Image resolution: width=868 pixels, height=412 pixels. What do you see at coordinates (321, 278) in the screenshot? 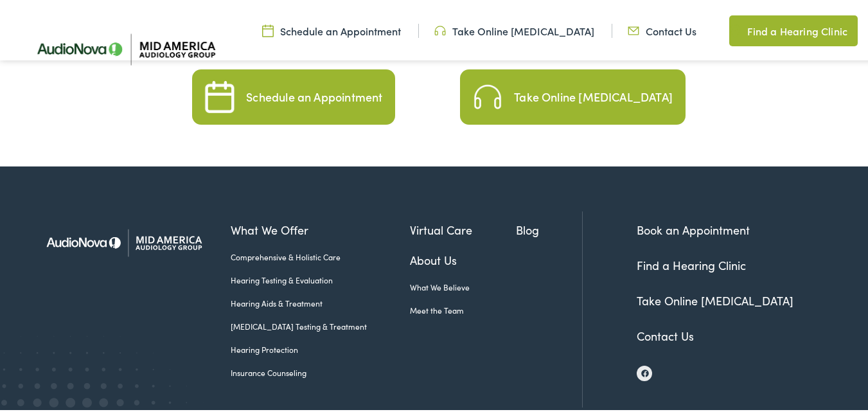
I see `a: Hearing Testing & Evaluation` at bounding box center [321, 278].